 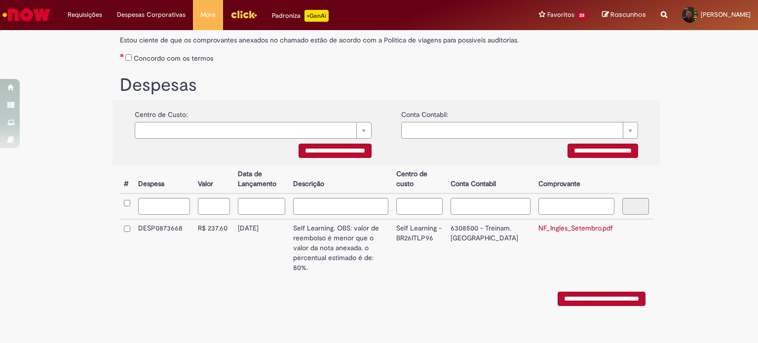 What do you see at coordinates (582, 15) in the screenshot?
I see `span: 28` at bounding box center [582, 15].